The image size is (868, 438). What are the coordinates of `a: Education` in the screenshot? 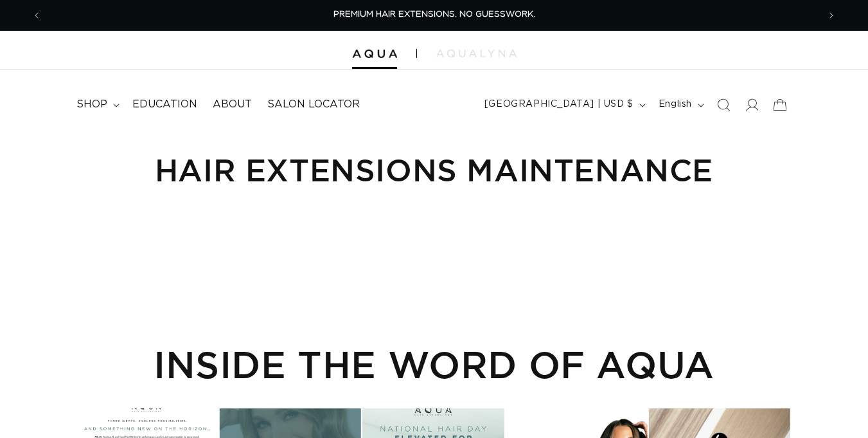 It's located at (164, 105).